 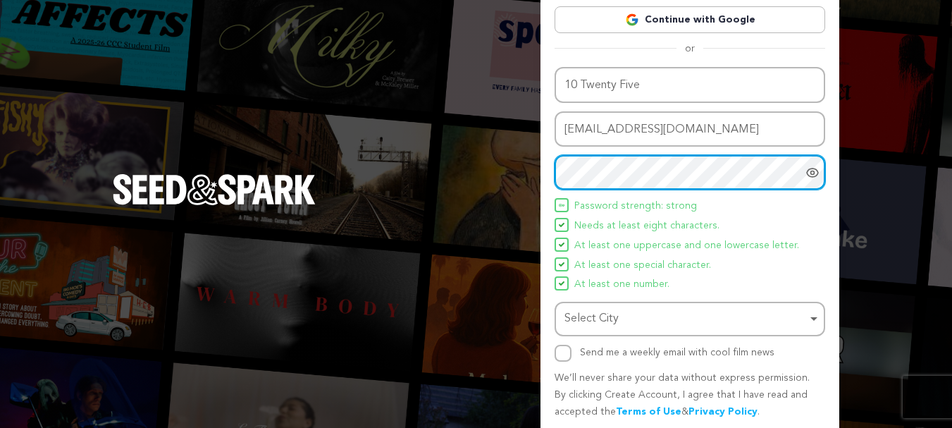 I want to click on a: Terms of Use, so click(x=648, y=412).